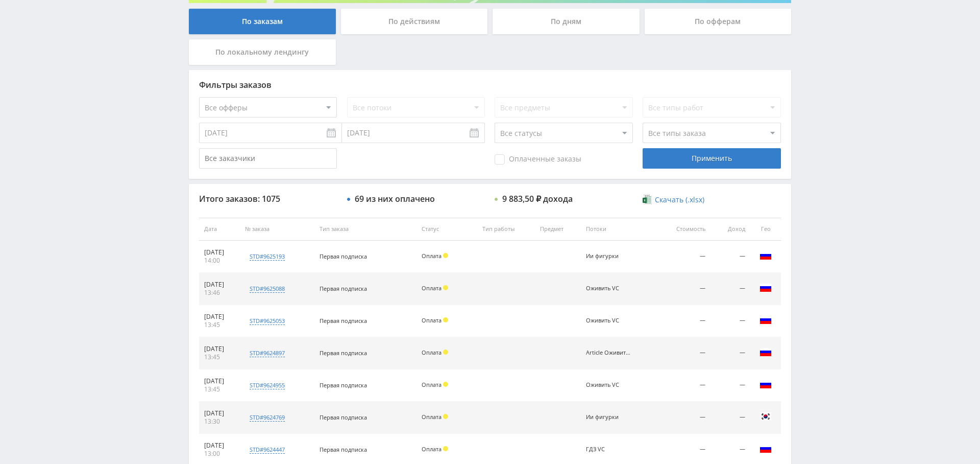 The width and height of the screenshot is (980, 464). What do you see at coordinates (718, 21) in the screenshot?
I see `div: По офферам` at bounding box center [718, 21].